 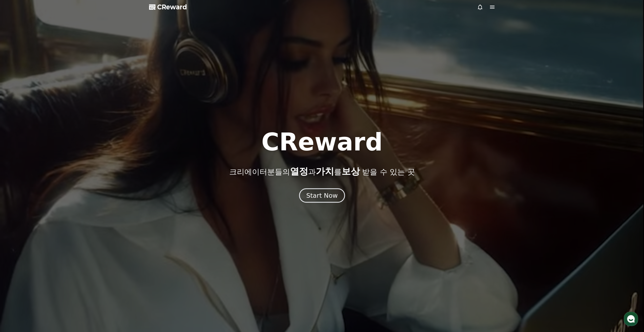 What do you see at coordinates (324, 171) in the screenshot?
I see `span: 가치` at bounding box center [324, 171].